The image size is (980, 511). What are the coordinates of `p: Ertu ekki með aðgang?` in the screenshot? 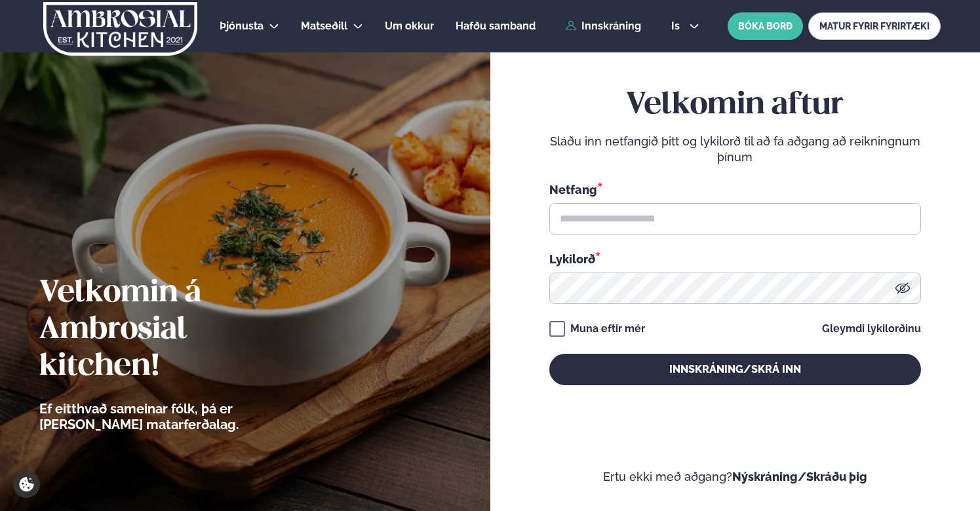 It's located at (735, 477).